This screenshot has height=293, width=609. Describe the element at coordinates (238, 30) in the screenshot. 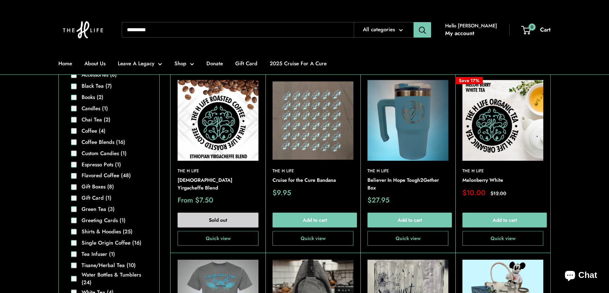

I see `input: Search...` at that location.